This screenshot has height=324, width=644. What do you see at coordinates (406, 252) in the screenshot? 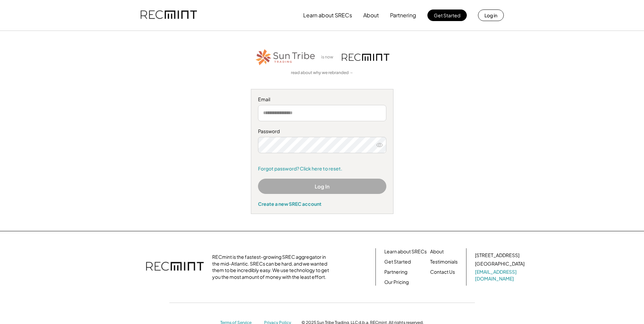
I see `a: Learn about SRECs` at bounding box center [406, 252].